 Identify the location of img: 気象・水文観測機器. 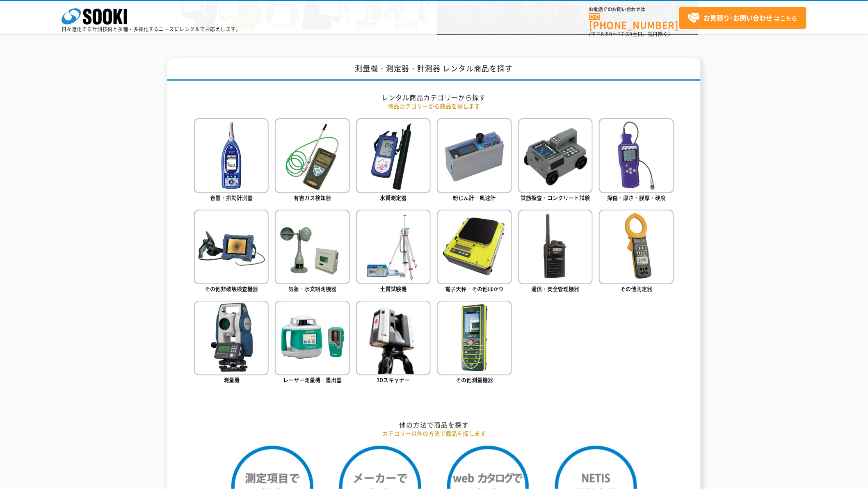
(312, 247).